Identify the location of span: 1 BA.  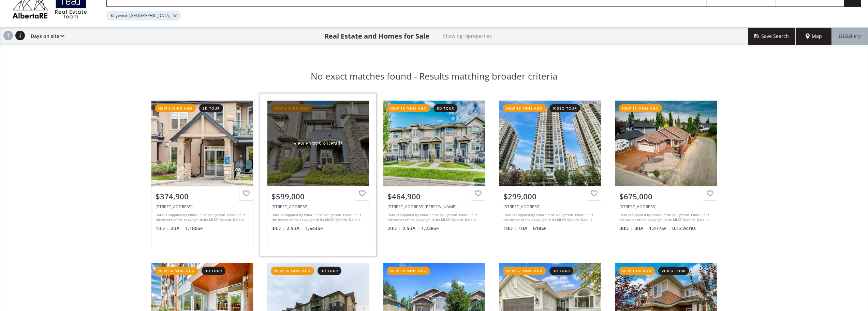
(525, 229).